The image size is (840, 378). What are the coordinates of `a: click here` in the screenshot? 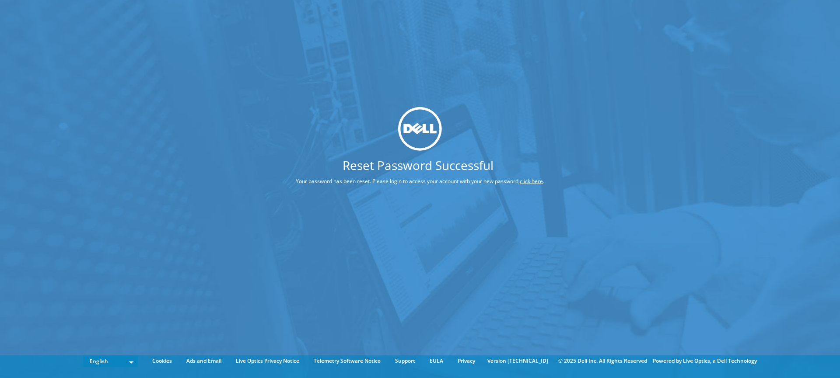 It's located at (531, 181).